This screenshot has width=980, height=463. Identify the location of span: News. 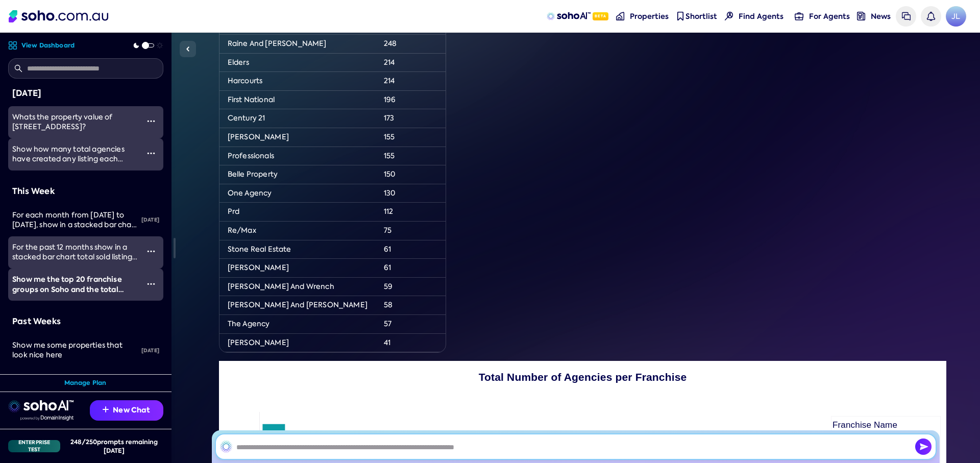
(881, 16).